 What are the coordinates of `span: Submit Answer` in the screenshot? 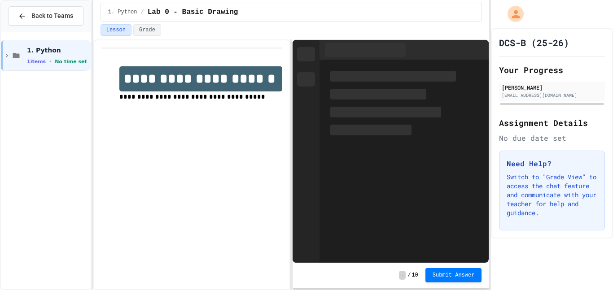 It's located at (454, 276).